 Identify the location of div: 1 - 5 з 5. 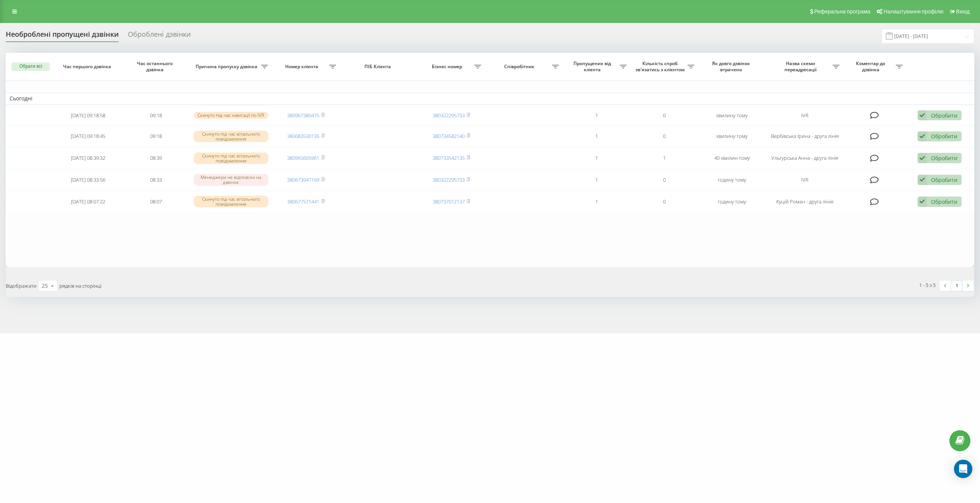
(927, 285).